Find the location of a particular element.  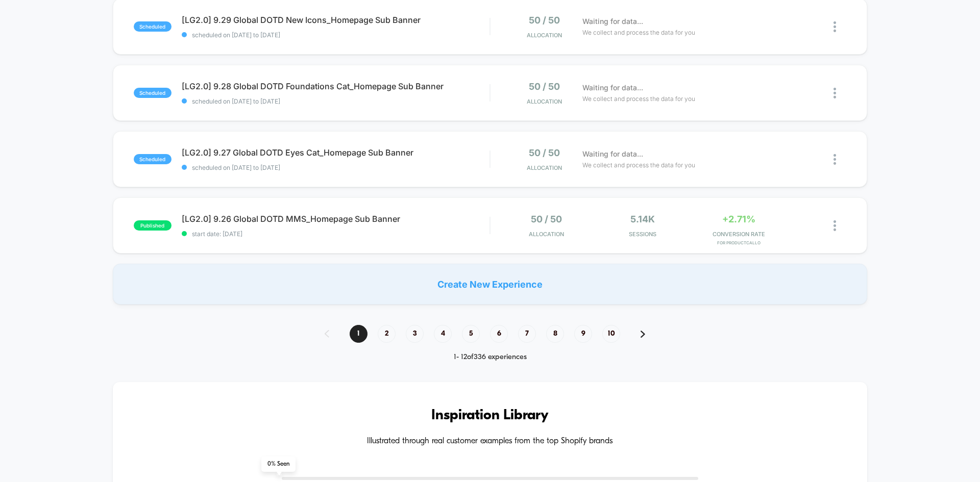

span: for ProductCallo is located at coordinates (739, 243).